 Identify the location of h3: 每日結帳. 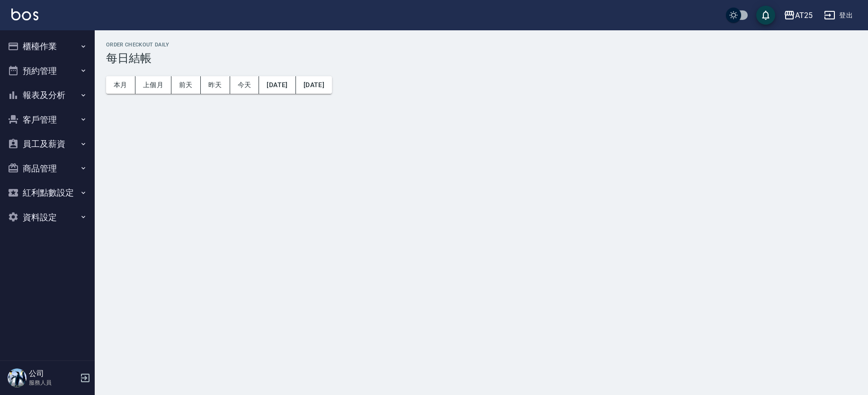
(481, 58).